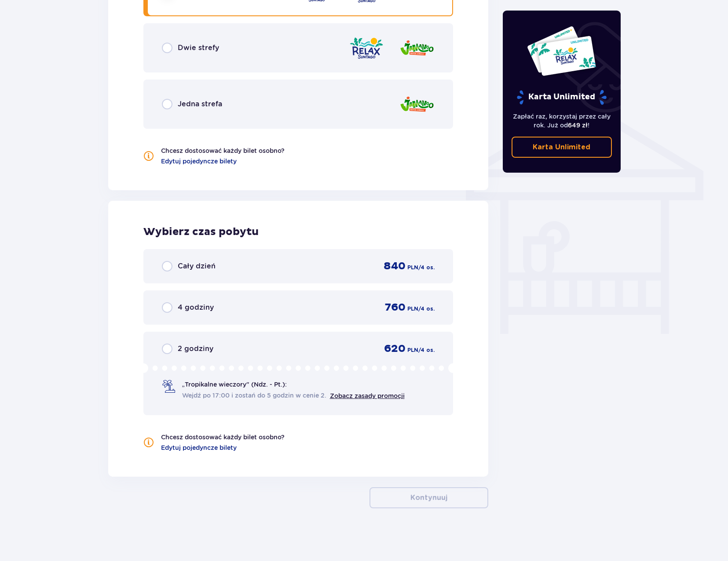  Describe the element at coordinates (200, 104) in the screenshot. I see `p: Jedna strefa` at that location.